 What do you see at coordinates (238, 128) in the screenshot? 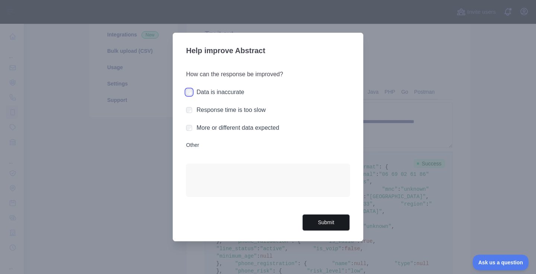
I see `label: More or different data expected` at bounding box center [238, 128].